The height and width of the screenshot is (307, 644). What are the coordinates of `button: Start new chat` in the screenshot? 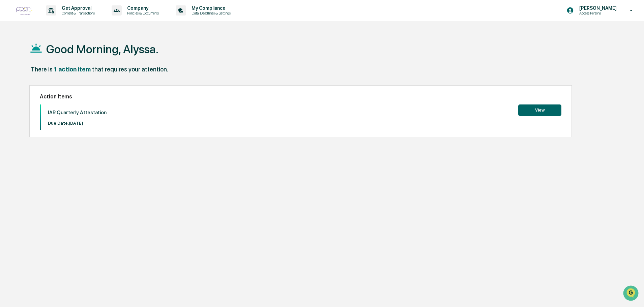 It's located at (119, 58).